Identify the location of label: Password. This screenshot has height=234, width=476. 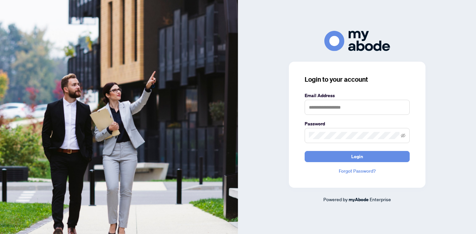
(358, 124).